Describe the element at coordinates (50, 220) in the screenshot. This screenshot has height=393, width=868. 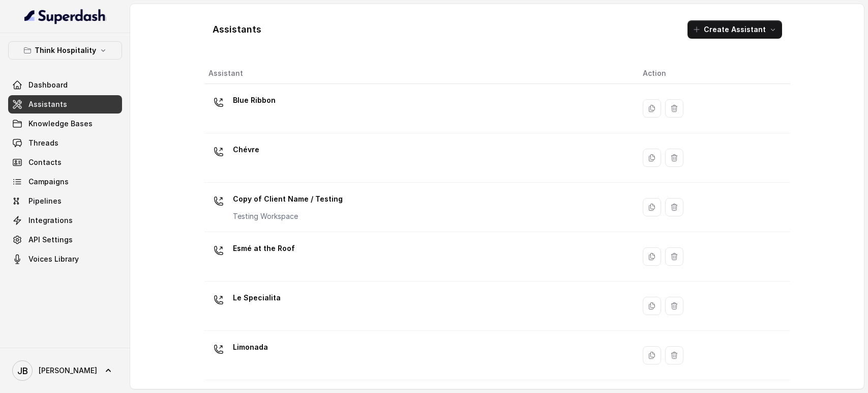
I see `span: Integrations` at that location.